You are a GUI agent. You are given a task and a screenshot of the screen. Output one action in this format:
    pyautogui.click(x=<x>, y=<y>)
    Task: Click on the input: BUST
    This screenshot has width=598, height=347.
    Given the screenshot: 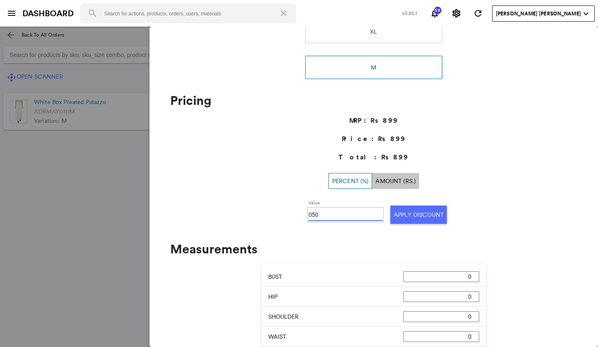 What is the action you would take?
    pyautogui.click(x=441, y=276)
    